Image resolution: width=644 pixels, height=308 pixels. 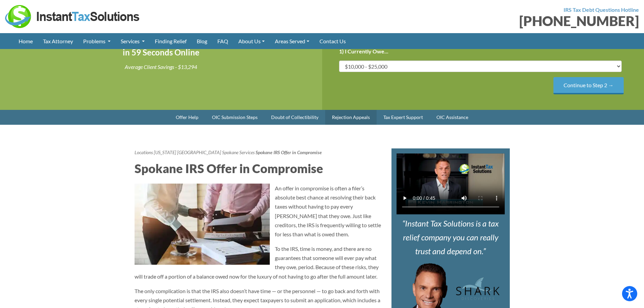 What do you see at coordinates (133, 41) in the screenshot?
I see `a: Services` at bounding box center [133, 41].